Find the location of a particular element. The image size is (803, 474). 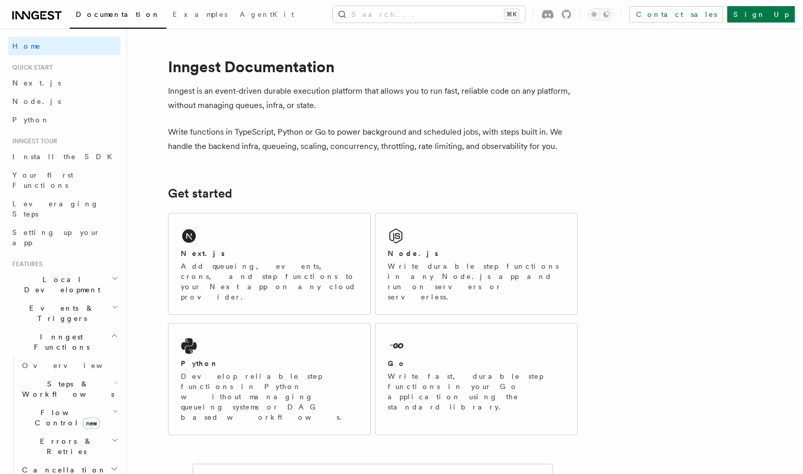

span: Python is located at coordinates (31, 120).